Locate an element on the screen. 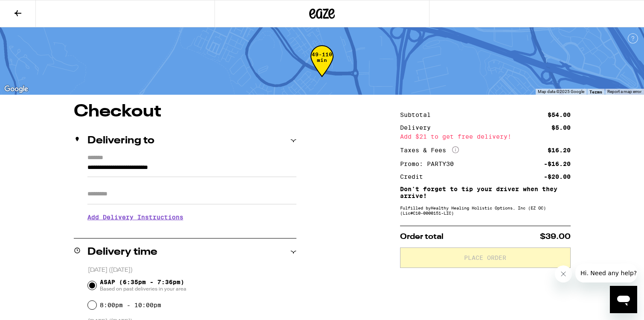  a: Report a map error is located at coordinates (624, 91).